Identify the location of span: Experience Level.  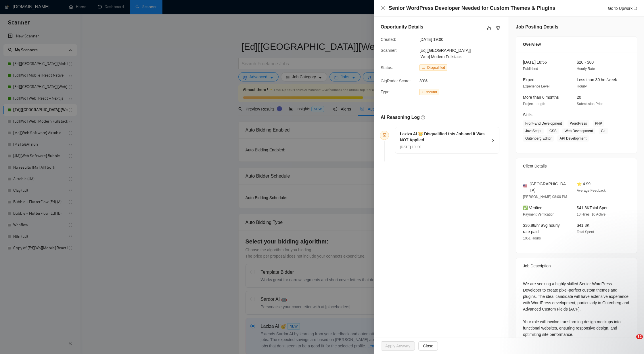
(536, 86).